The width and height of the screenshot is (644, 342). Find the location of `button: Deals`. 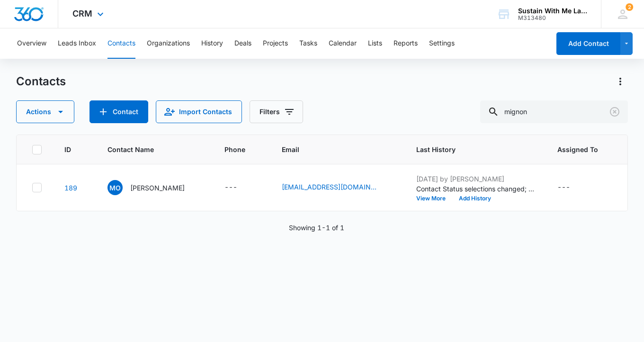

button: Deals is located at coordinates (243, 44).